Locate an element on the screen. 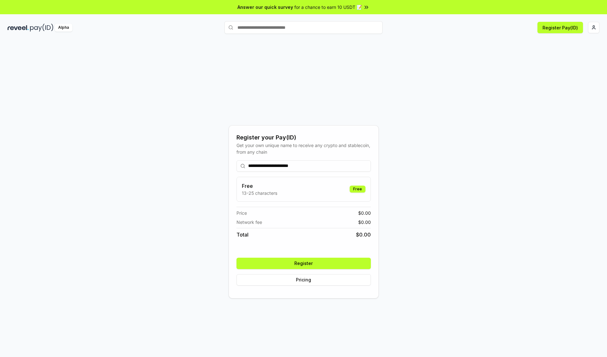 The width and height of the screenshot is (607, 357). span: for a chance to earn 10 USDT 📝 is located at coordinates (328, 7).